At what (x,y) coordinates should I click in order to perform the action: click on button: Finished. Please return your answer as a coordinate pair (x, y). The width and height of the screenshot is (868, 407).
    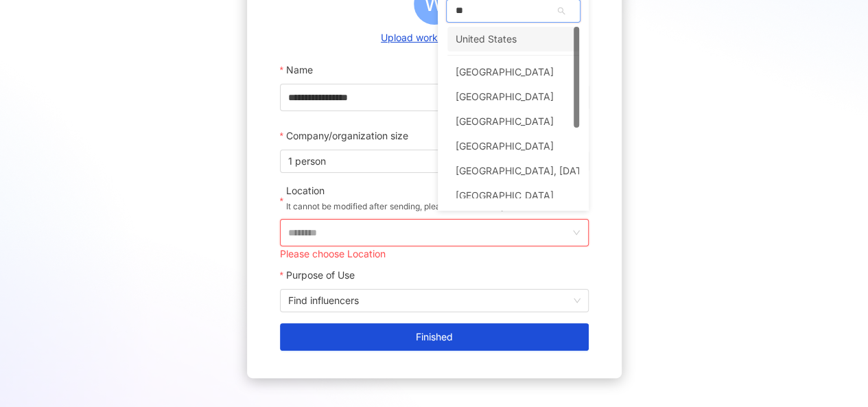
    Looking at the image, I should click on (434, 337).